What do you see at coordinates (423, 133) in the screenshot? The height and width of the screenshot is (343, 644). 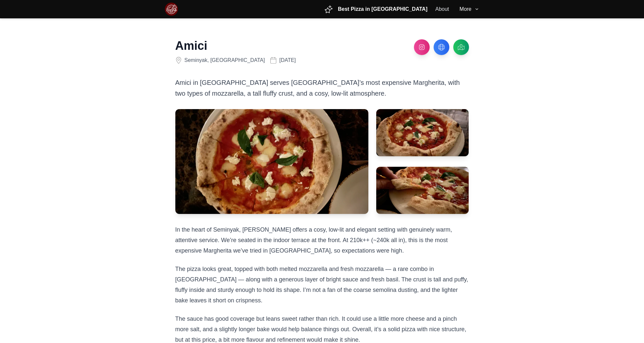 I see `img: Angle view of pizza at Amici` at bounding box center [423, 133].